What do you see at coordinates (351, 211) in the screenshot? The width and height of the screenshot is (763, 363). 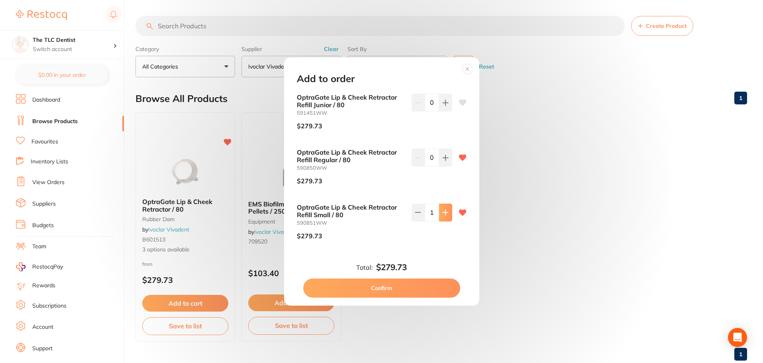 I see `b: OptraGate Lip & Cheek Retractor Refill Small / 80` at bounding box center [351, 211].